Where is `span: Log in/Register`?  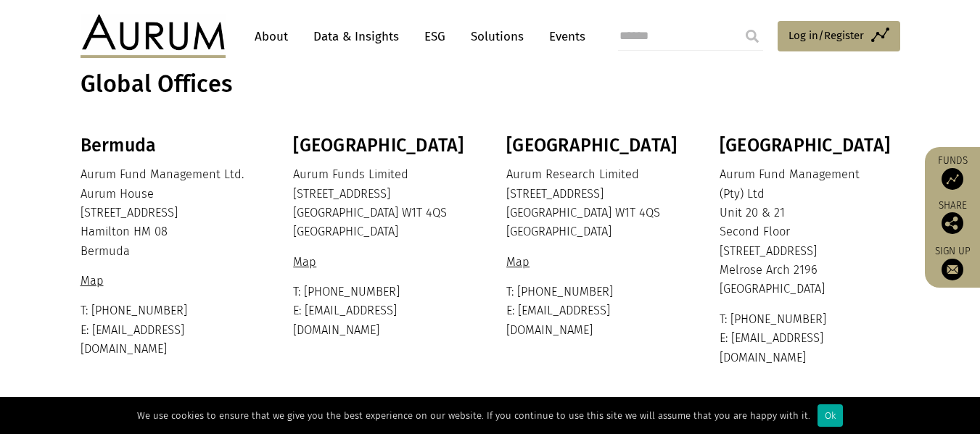 span: Log in/Register is located at coordinates (826, 35).